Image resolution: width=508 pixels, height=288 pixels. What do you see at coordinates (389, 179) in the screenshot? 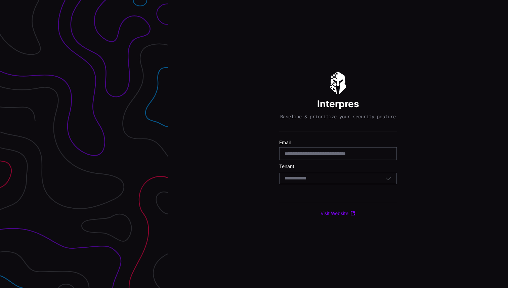
I see `button: Toggle options menu` at bounding box center [389, 179].